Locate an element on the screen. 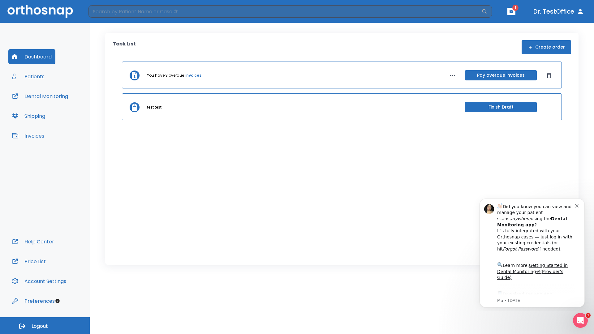  div: message notification from Ma, 6w ago. 👋🏻 Did you know you can view and manage your patient scans ... is located at coordinates (62, 60).